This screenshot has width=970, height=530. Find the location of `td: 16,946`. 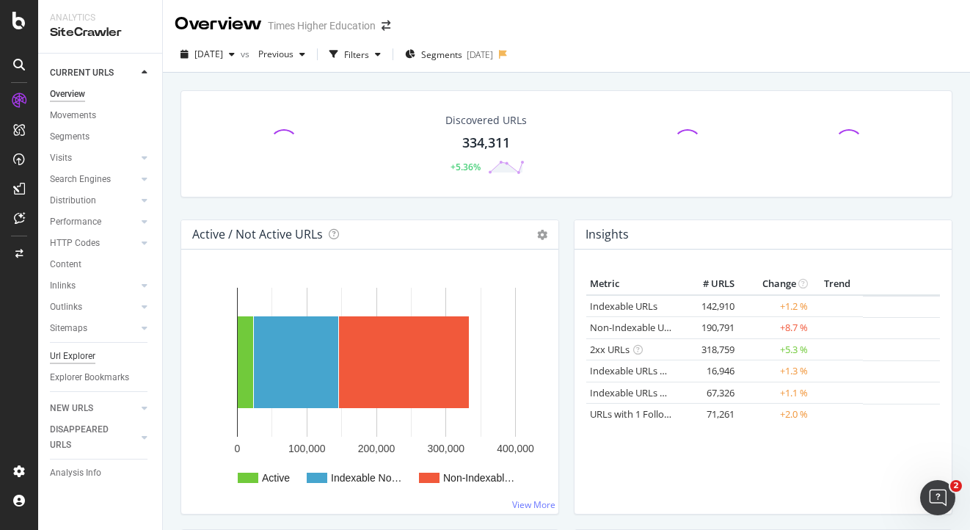

td: 16,946 is located at coordinates (709, 371).